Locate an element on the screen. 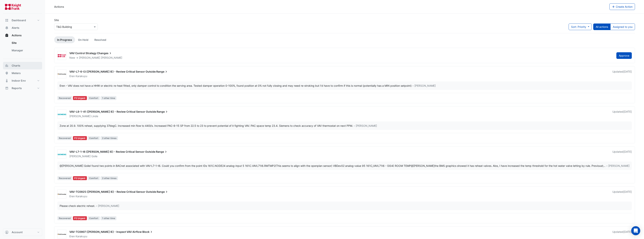 The image size is (644, 239). span: Tue 29-Jul-2025 10:39 AEST is located at coordinates (628, 151).